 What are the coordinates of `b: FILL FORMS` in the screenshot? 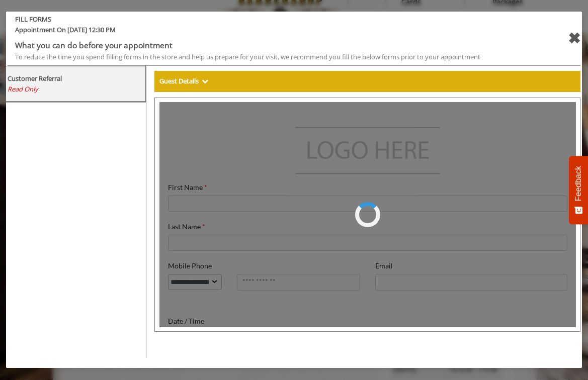 It's located at (269, 19).